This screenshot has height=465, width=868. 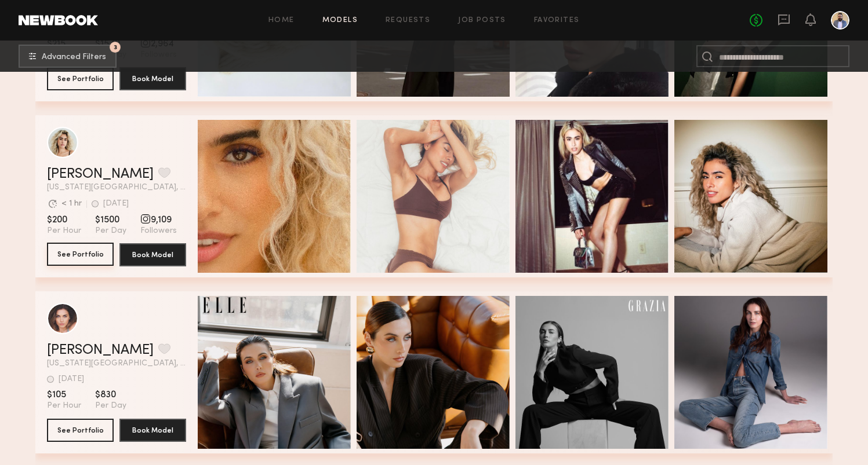 What do you see at coordinates (408, 20) in the screenshot?
I see `a: Requests` at bounding box center [408, 20].